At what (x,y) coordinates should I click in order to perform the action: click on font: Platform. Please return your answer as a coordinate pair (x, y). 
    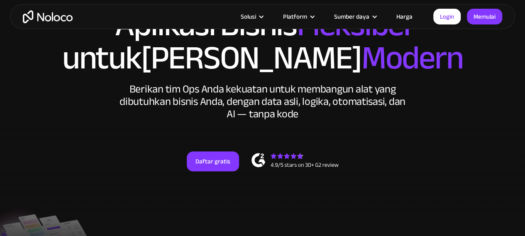
    Looking at the image, I should click on (295, 17).